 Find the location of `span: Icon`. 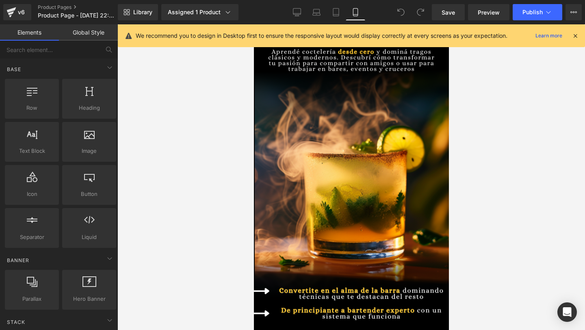

span: Icon is located at coordinates (32, 194).